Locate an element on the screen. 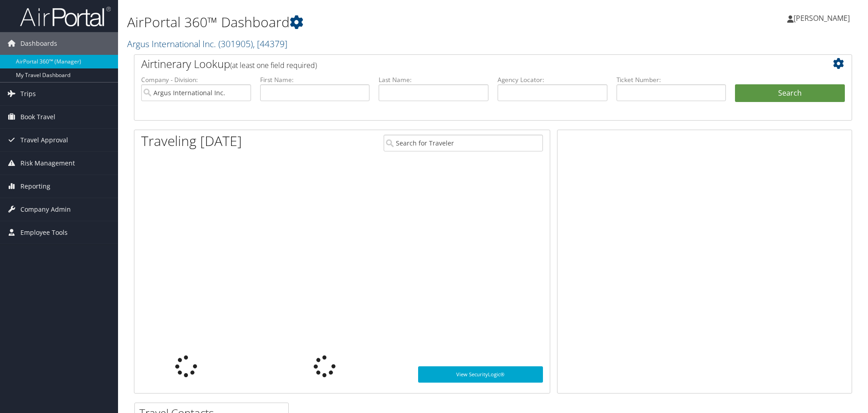 The image size is (868, 413). span: ( 301905 ) is located at coordinates (235, 44).